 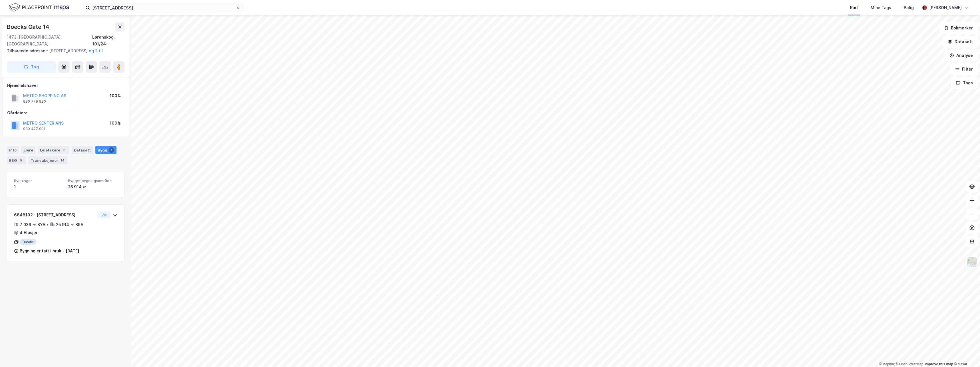 What do you see at coordinates (83, 150) in the screenshot?
I see `div: Datasett` at bounding box center [83, 150].